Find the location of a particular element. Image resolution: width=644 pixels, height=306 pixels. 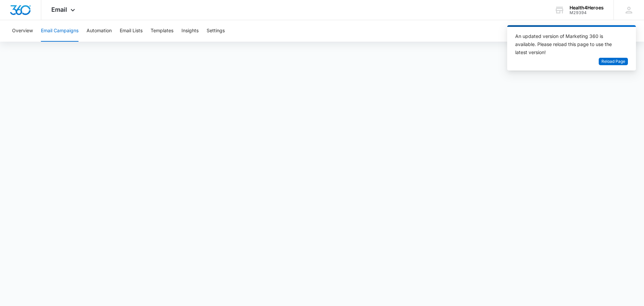

button: Templates is located at coordinates (162, 31).